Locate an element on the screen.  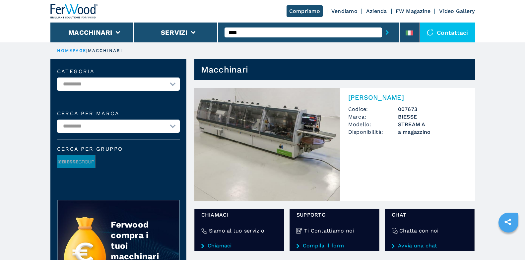
a: Chiamaci is located at coordinates (239, 246).